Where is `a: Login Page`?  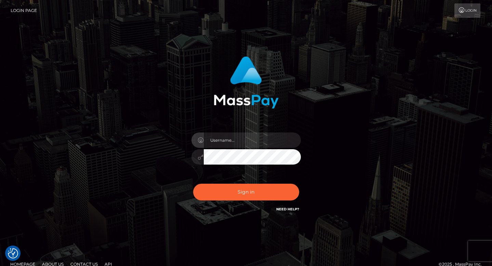
a: Login Page is located at coordinates (24, 11).